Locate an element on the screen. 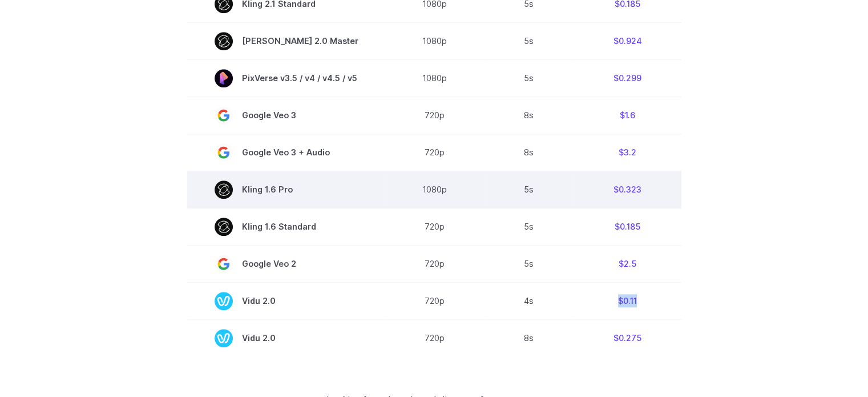 The image size is (868, 397). td: $0.299 is located at coordinates (628, 78).